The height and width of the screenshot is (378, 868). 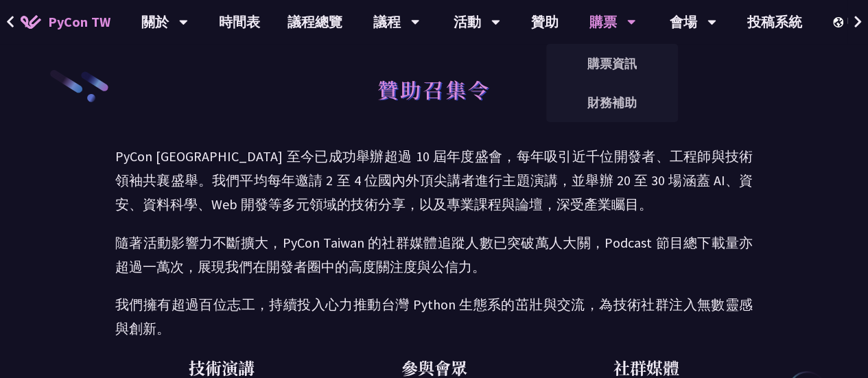 What do you see at coordinates (31, 22) in the screenshot?
I see `img: Home icon of PyCon TW 2025` at bounding box center [31, 22].